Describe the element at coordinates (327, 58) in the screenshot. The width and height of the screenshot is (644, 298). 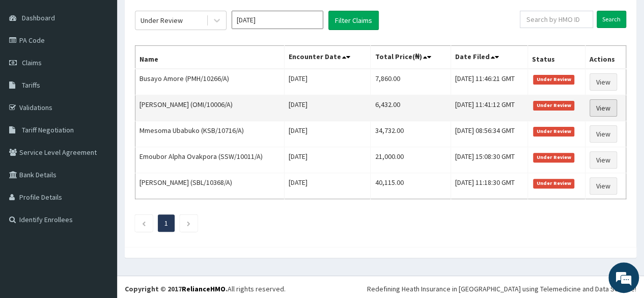
I see `th: Encounter Date` at that location.